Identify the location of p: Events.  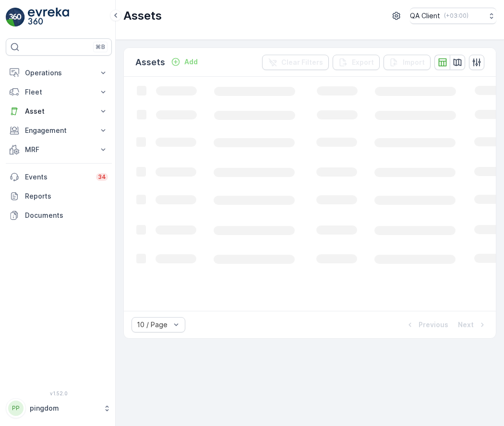
(58, 177).